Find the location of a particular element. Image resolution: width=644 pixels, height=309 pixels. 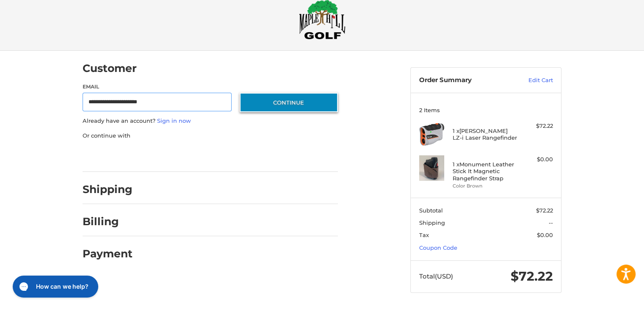

h3: Order Summary is located at coordinates (464, 80).